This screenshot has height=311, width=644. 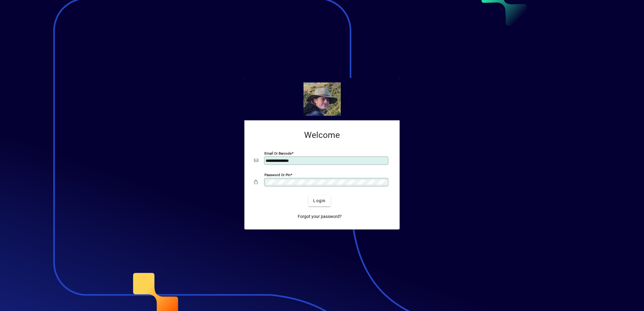 I want to click on mat-label: Password or Pin, so click(x=278, y=175).